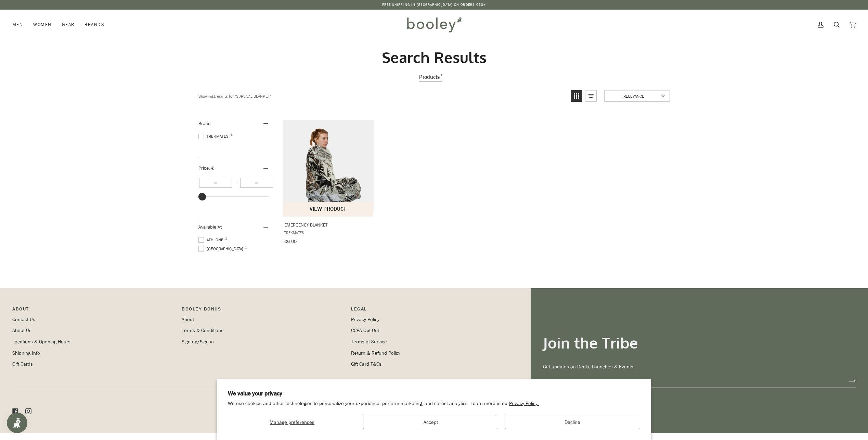 The height and width of the screenshot is (440, 868). I want to click on span: Brand, so click(205, 123).